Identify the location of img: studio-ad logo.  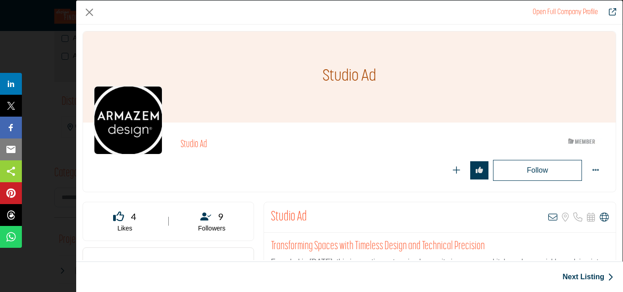
(128, 120).